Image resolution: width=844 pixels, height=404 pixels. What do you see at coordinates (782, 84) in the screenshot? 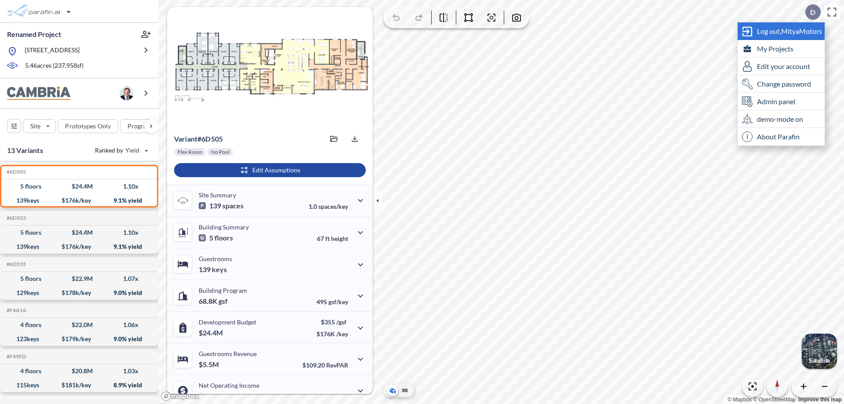
I see `div: Change password` at bounding box center [782, 84].